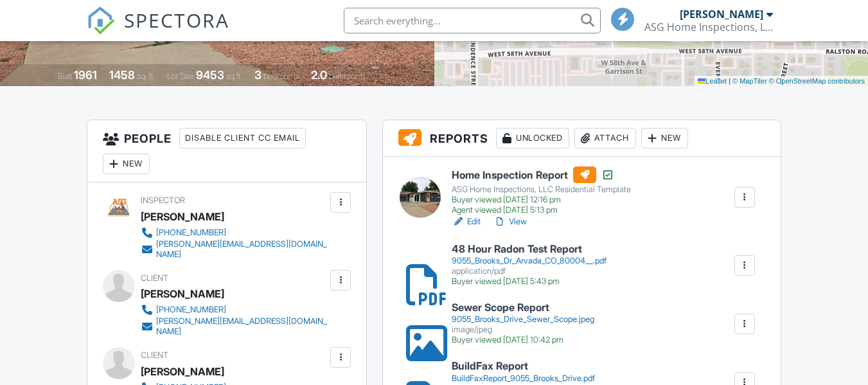 The height and width of the screenshot is (385, 868). Describe the element at coordinates (211, 75) in the screenshot. I see `div: 9453` at that location.